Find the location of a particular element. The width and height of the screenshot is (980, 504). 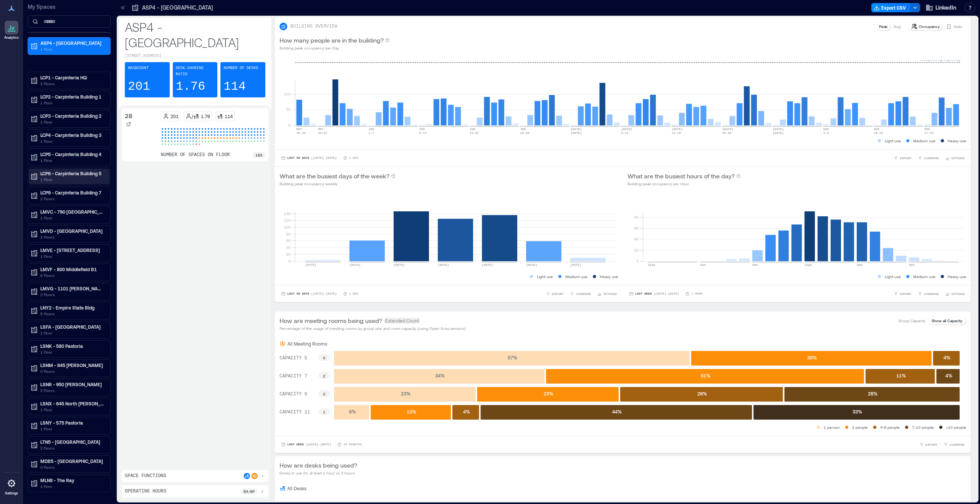

p: LCP2 - Carpinteria Building 1 is located at coordinates (73, 97).